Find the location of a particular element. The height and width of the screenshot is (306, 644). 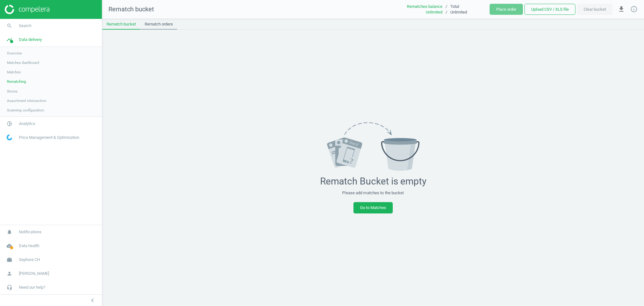

span: Price Management & Optimization is located at coordinates (49, 138).